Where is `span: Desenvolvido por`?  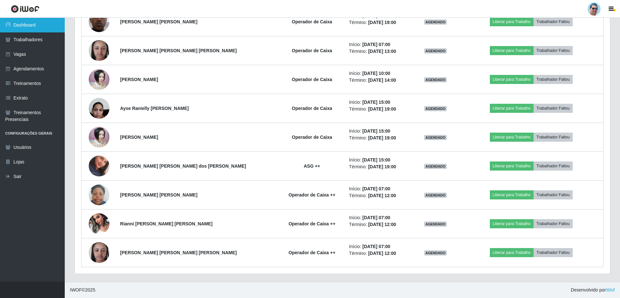 span: Desenvolvido por is located at coordinates (593, 289).